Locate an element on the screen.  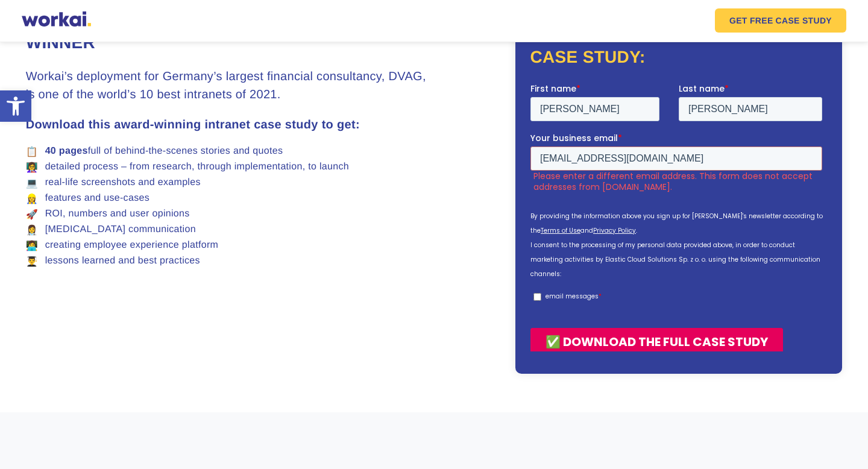
li: detailed process – from research, through implementation, to launch is located at coordinates (229, 167).